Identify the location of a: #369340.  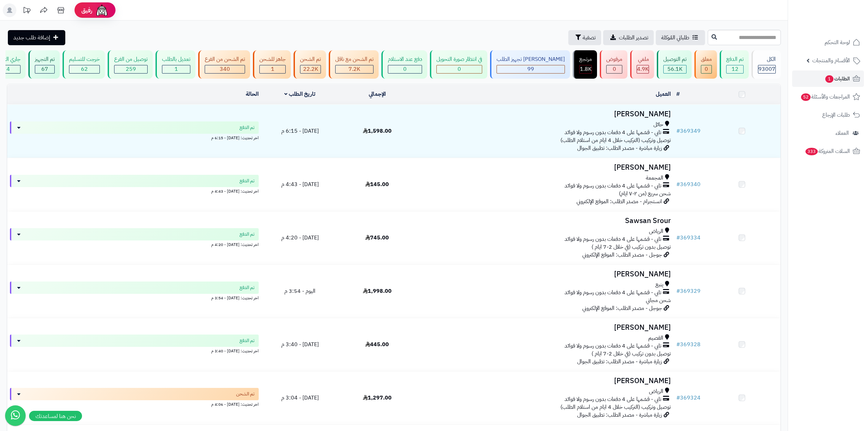
(688, 184).